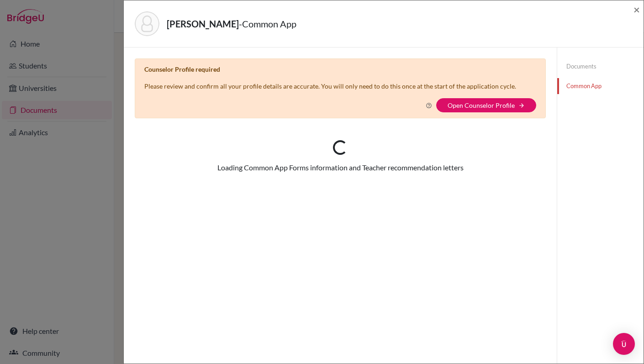  I want to click on a: Common App, so click(600, 86).